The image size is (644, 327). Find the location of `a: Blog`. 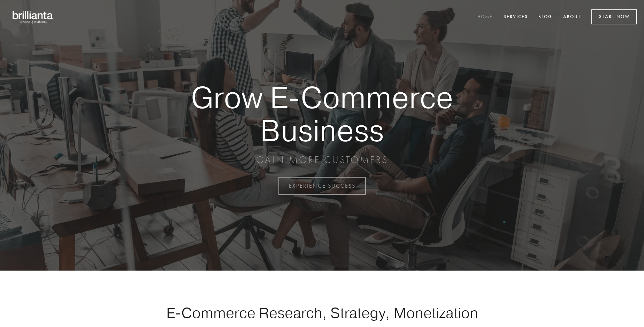

a: Blog is located at coordinates (545, 17).